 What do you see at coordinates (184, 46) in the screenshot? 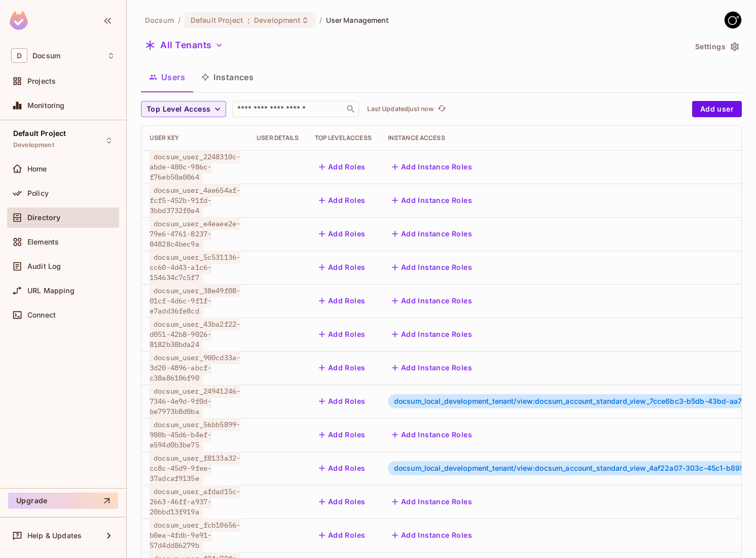
I see `button: All Tenants` at bounding box center [184, 46].